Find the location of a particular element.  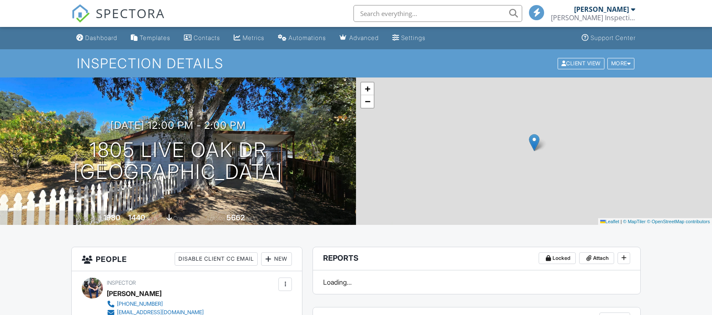

span: crawlspace is located at coordinates (186, 218).